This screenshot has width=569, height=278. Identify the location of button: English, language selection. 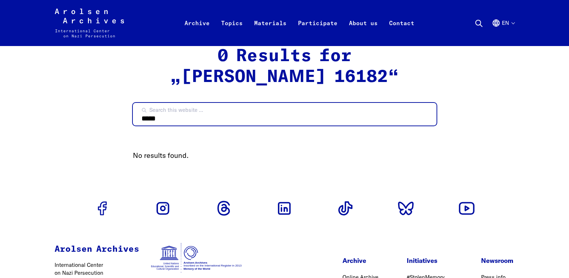
(503, 32).